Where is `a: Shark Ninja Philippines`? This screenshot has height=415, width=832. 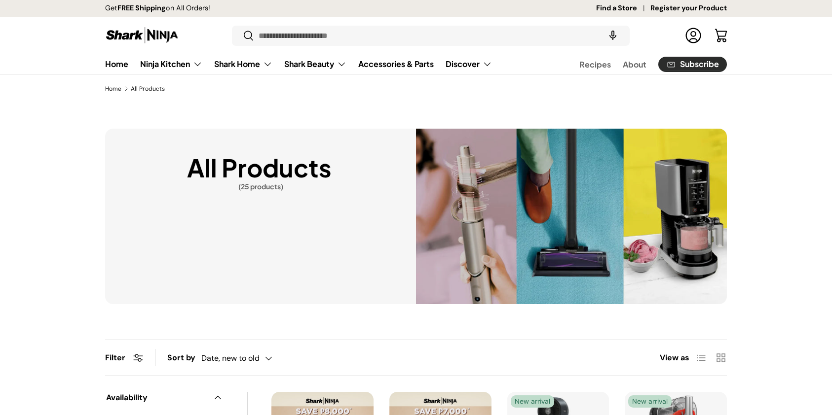 a: Shark Ninja Philippines is located at coordinates (142, 35).